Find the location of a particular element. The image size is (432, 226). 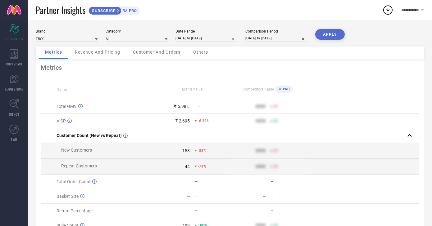

div: ₹ 2,695 is located at coordinates (182, 121).